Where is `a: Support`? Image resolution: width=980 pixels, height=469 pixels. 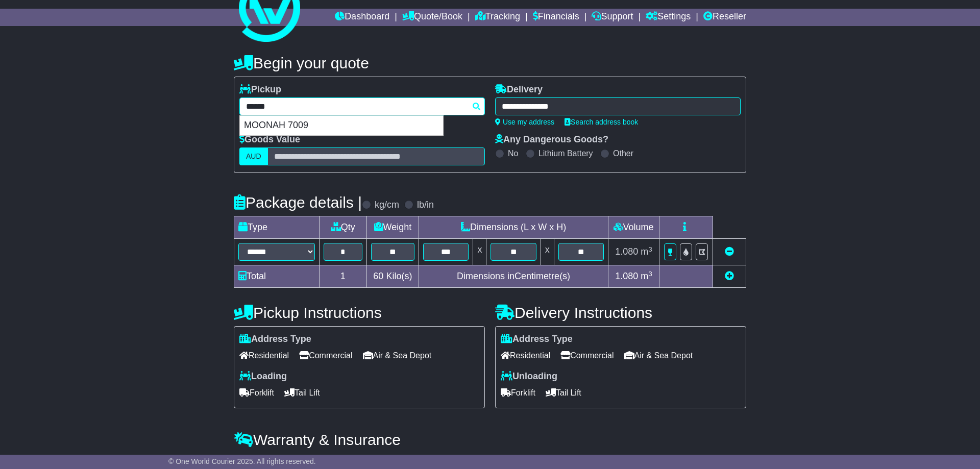 a: Support is located at coordinates (612, 17).